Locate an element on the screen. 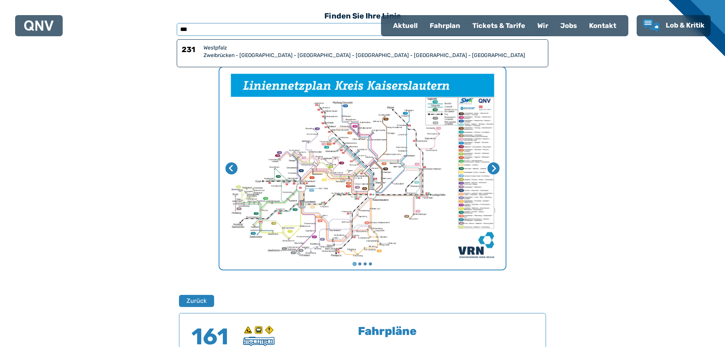 The height and width of the screenshot is (347, 725). div: Wir is located at coordinates (543, 26).